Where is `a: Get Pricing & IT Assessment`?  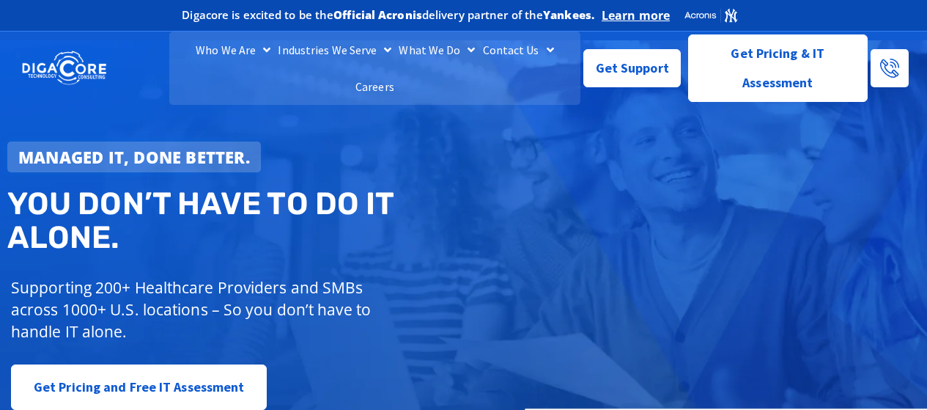
a: Get Pricing & IT Assessment is located at coordinates (777, 68).